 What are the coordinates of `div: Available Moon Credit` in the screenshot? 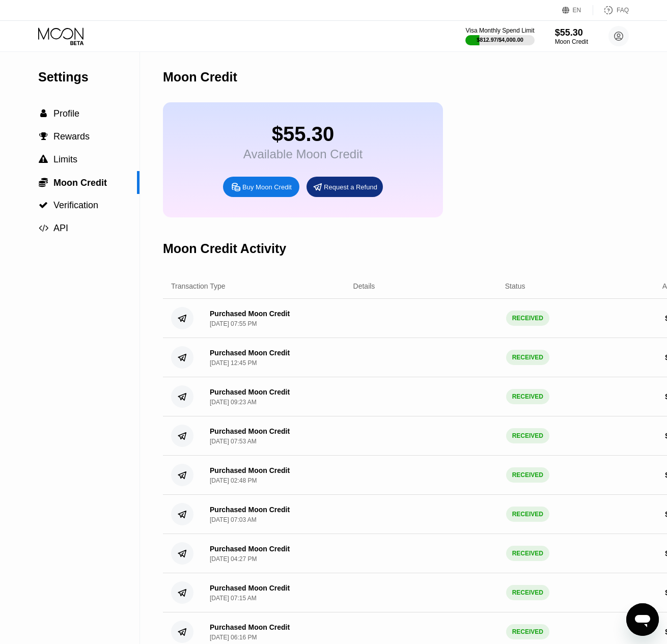 It's located at (303, 154).